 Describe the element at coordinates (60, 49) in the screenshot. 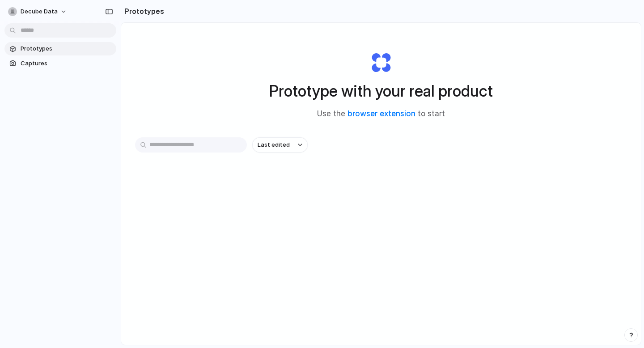

I see `a: Prototypes` at that location.